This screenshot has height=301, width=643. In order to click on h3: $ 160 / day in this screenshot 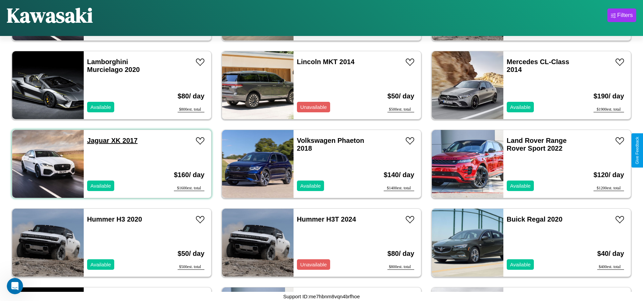, I will do `click(189, 174)`.